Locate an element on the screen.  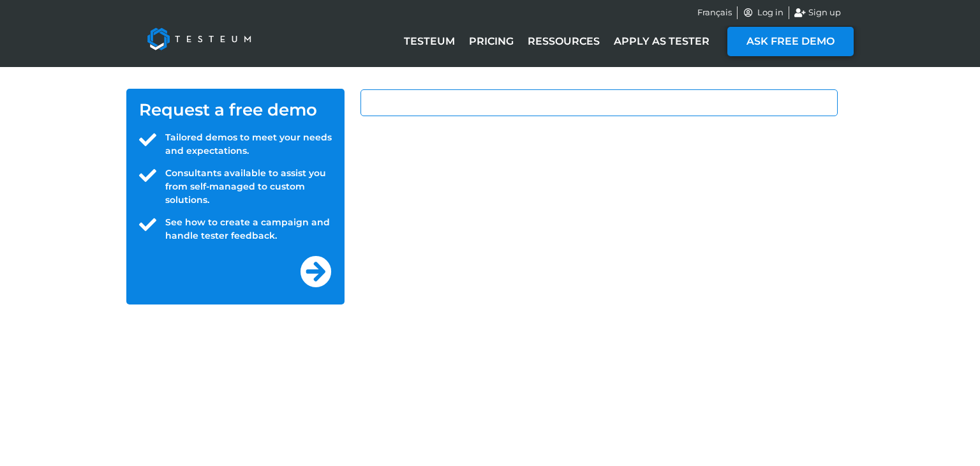
a: Log in is located at coordinates (763, 13).